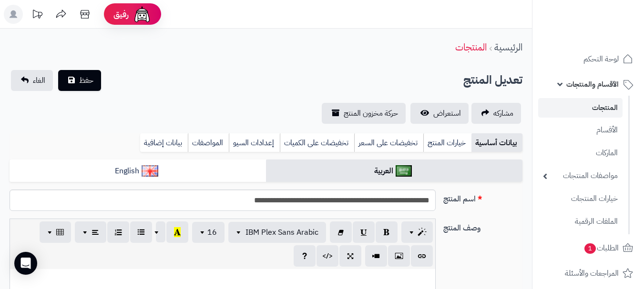 The width and height of the screenshot is (644, 289). What do you see at coordinates (86, 80) in the screenshot?
I see `span: حفظ` at bounding box center [86, 80].